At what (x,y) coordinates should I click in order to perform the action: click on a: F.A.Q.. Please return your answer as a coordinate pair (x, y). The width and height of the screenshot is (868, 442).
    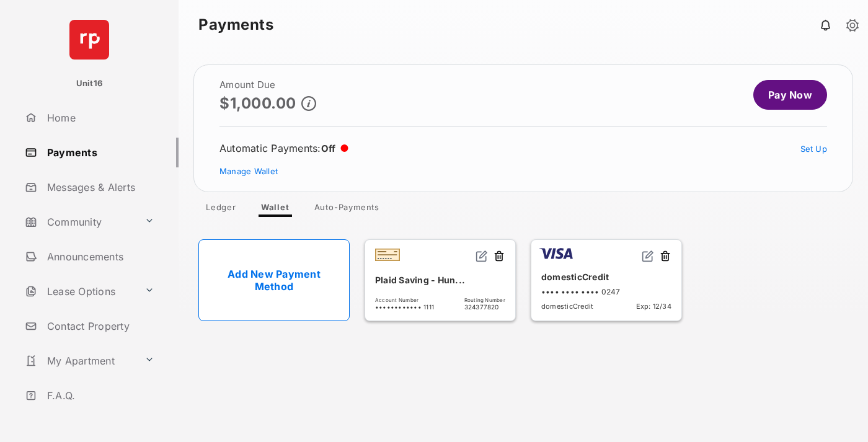
    Looking at the image, I should click on (99, 395).